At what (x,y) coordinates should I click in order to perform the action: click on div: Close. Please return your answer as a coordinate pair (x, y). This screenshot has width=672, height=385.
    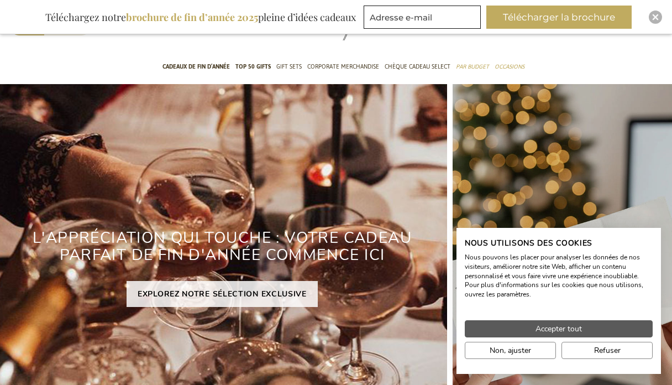
    Looking at the image, I should click on (655, 17).